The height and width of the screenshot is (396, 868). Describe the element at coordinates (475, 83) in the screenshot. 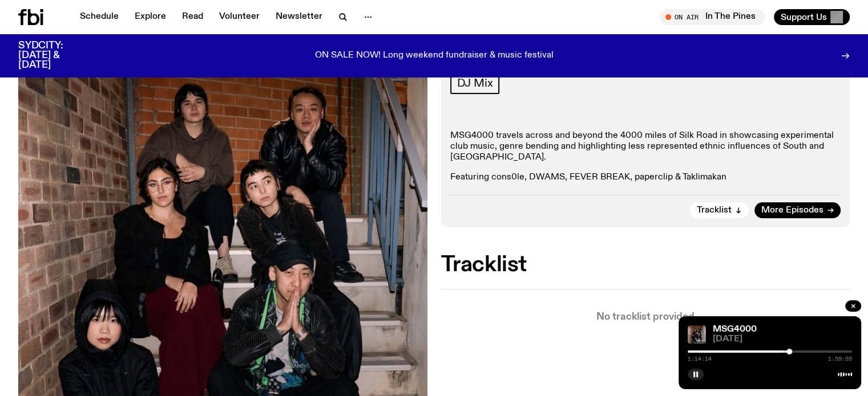

I see `a: DJ Mix` at that location.